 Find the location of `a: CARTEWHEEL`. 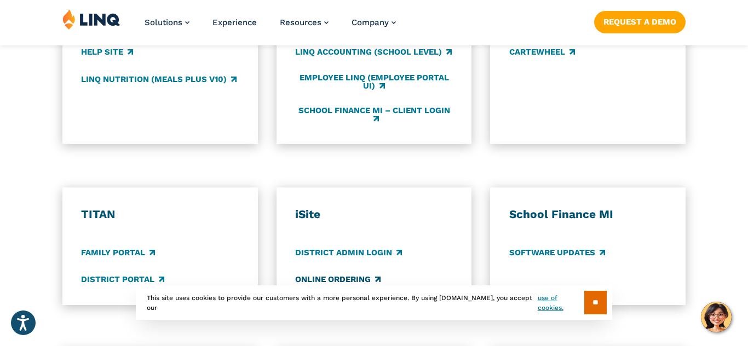

a: CARTEWHEEL is located at coordinates (542, 53).